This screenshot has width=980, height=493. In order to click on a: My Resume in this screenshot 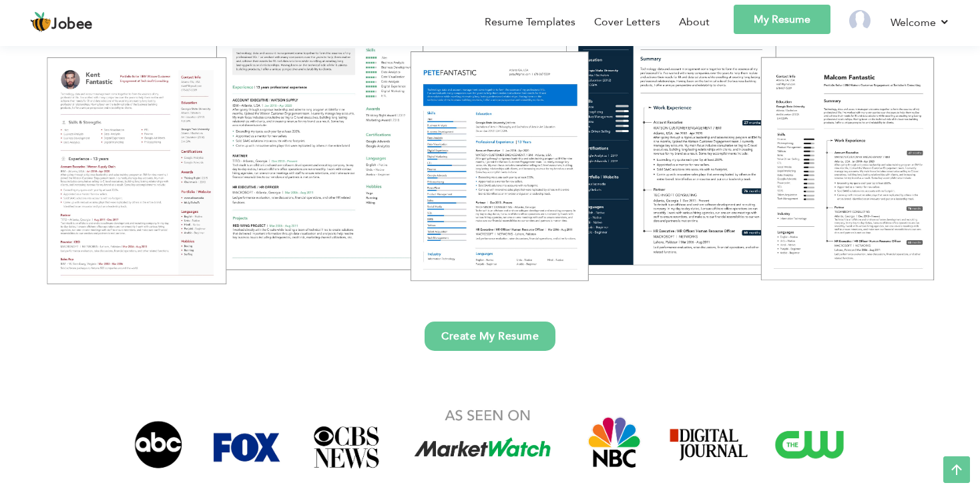, I will do `click(782, 19)`.